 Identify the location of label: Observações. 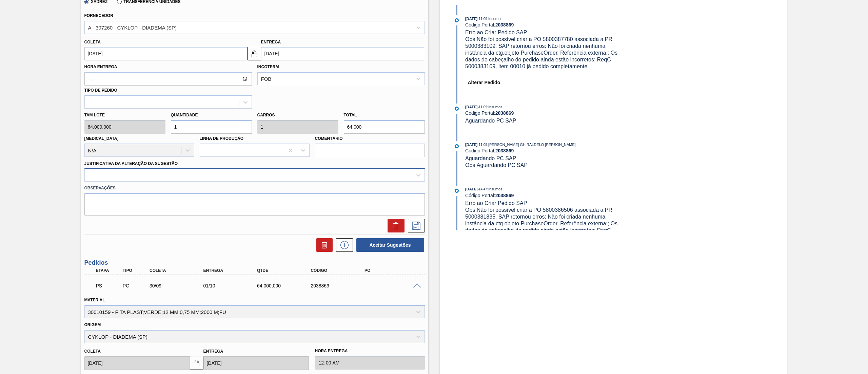
(254, 187).